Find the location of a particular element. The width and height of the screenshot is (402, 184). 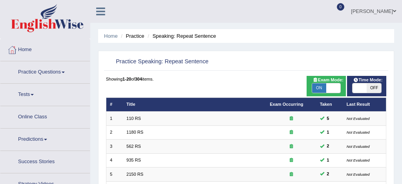

a: Exam Occurring is located at coordinates (286, 104).